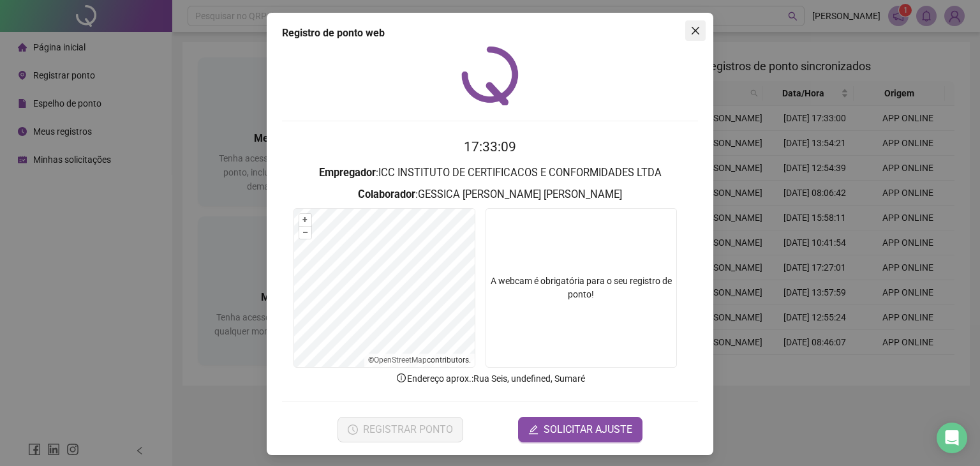 This screenshot has height=466, width=980. I want to click on button: Close, so click(695, 31).